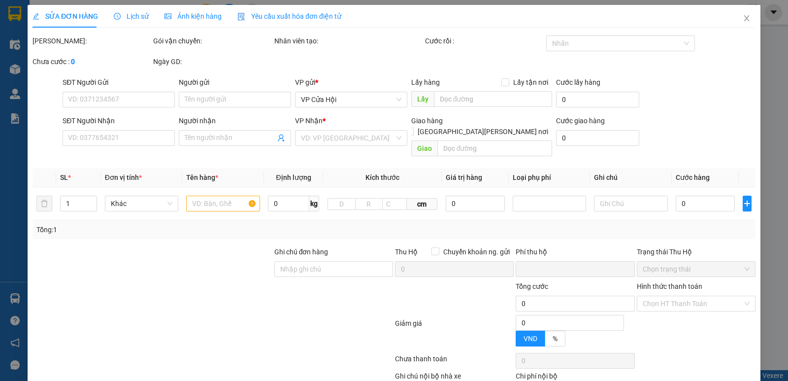 The image size is (788, 381). What do you see at coordinates (289, 16) in the screenshot?
I see `span: Yêu cầu xuất hóa đơn điện tử` at bounding box center [289, 16].